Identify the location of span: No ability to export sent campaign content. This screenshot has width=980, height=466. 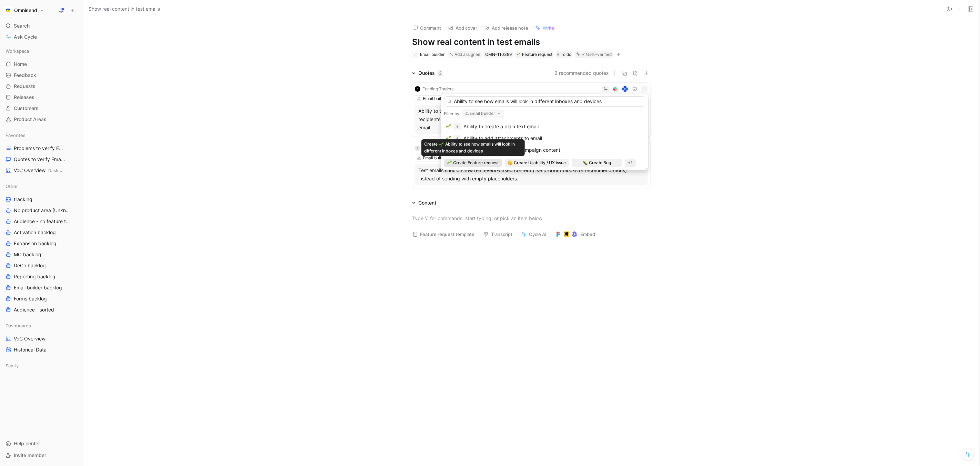
(512, 150).